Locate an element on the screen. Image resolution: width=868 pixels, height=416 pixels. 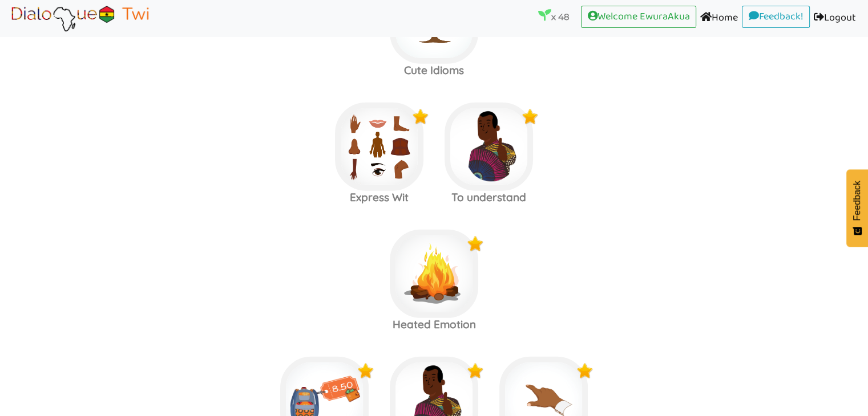
span: Feedback is located at coordinates (857, 200).